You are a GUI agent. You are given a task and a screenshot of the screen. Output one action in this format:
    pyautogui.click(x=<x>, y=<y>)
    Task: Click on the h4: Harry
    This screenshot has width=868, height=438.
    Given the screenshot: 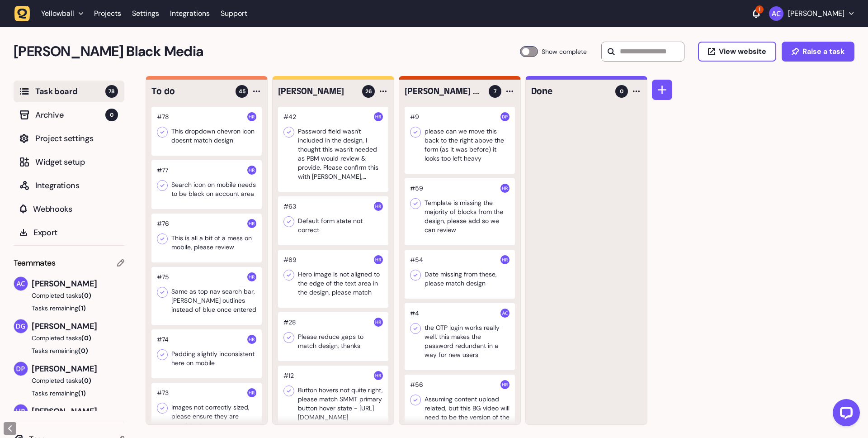 What is the action you would take?
    pyautogui.click(x=317, y=91)
    